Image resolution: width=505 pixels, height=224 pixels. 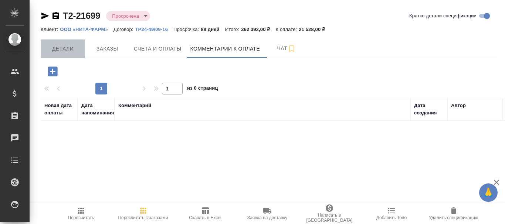 What do you see at coordinates (205, 218) in the screenshot?
I see `span: Скачать в Excel` at bounding box center [205, 218].